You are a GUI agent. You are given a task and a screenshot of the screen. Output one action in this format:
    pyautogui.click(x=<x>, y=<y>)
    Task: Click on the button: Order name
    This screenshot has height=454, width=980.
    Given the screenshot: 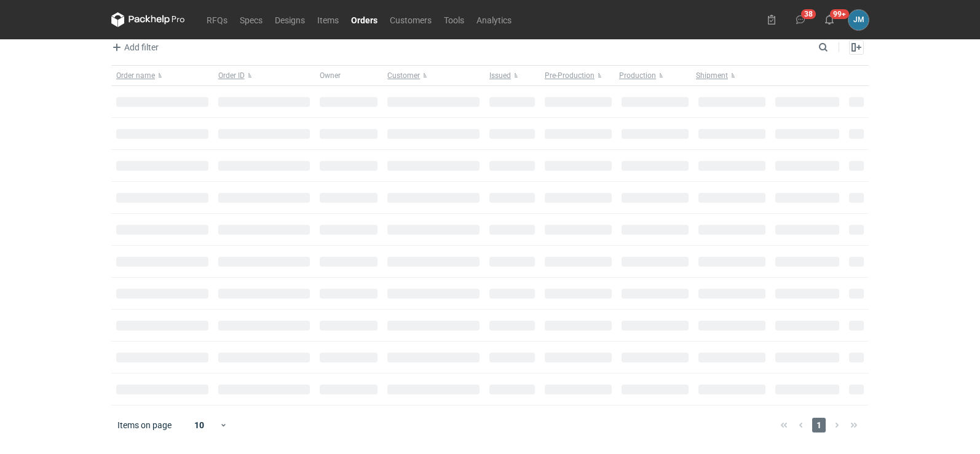 What is the action you would take?
    pyautogui.click(x=162, y=75)
    